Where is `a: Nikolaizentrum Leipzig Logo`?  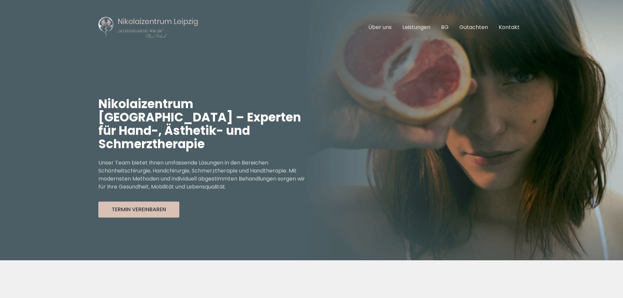
a: Nikolaizentrum Leipzig Logo is located at coordinates (148, 27).